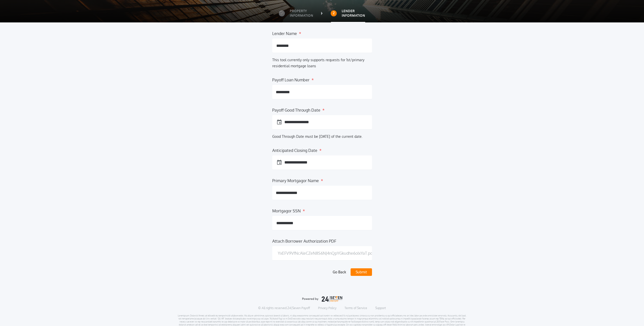 The image size is (644, 326). I want to click on label: Lender Name, so click(285, 33).